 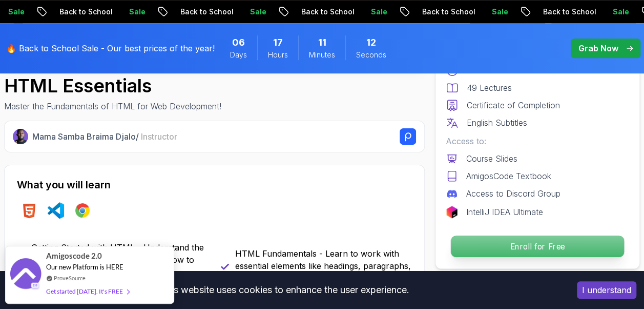 I want to click on span: 11 Minutes, so click(x=322, y=43).